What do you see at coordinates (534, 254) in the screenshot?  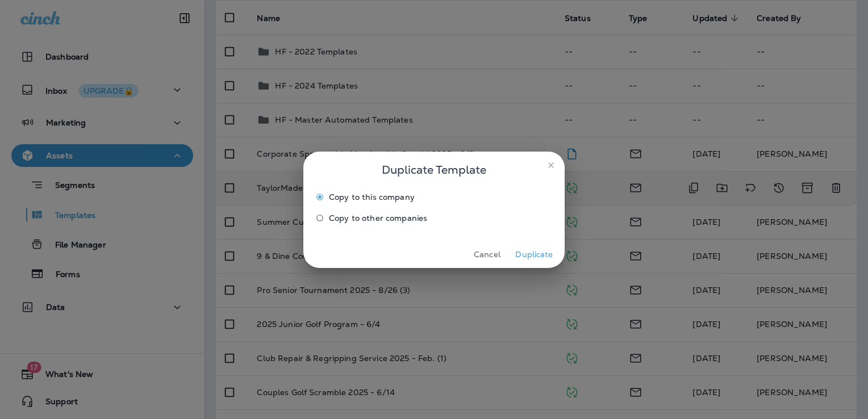 I see `button: Duplicate` at bounding box center [534, 254].